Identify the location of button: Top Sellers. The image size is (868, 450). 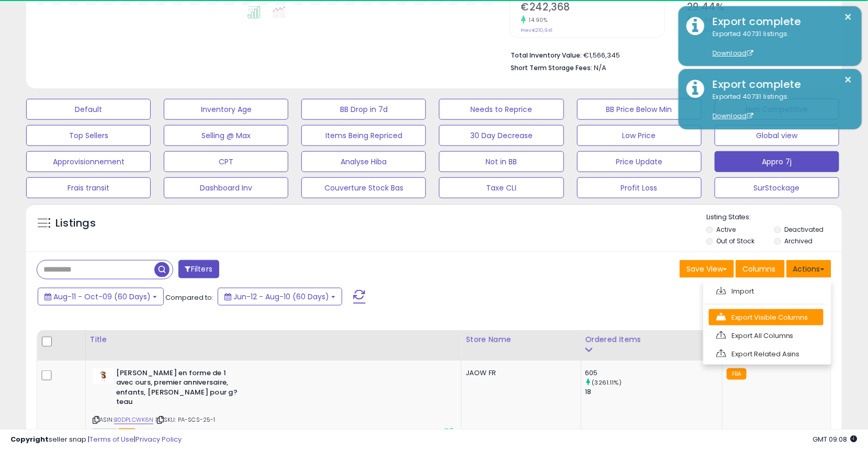
(88, 135).